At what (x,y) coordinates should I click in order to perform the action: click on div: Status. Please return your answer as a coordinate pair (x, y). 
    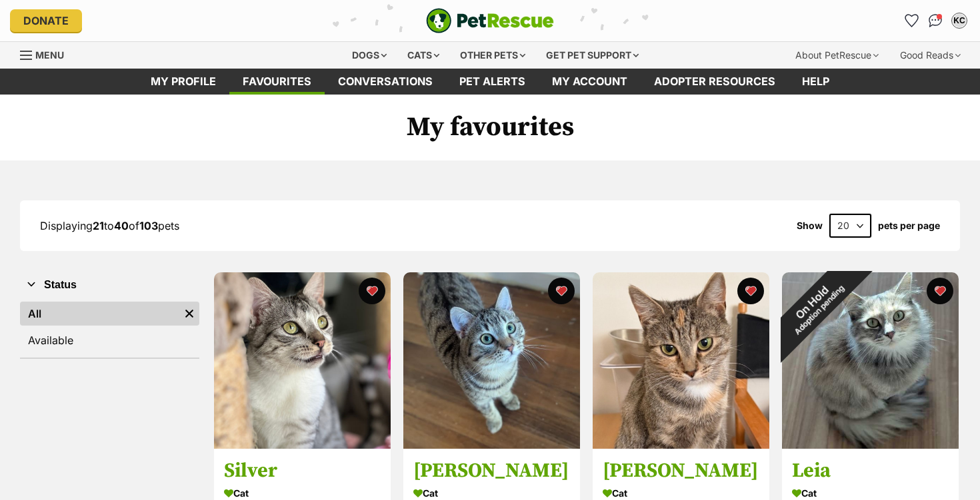
    Looking at the image, I should click on (109, 329).